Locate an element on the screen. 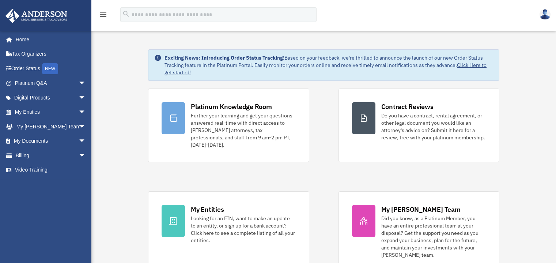 Image resolution: width=556 pixels, height=263 pixels. div: Platinum Knowledge Room is located at coordinates (232, 106).